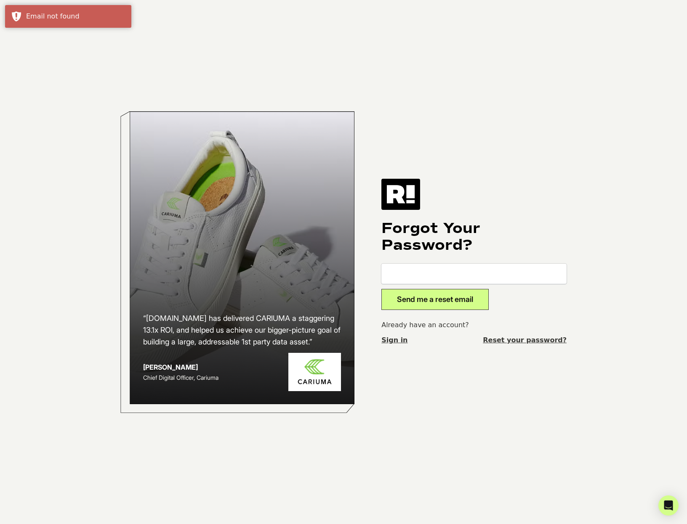 Image resolution: width=687 pixels, height=524 pixels. What do you see at coordinates (75, 16) in the screenshot?
I see `div: Email not found` at bounding box center [75, 16].